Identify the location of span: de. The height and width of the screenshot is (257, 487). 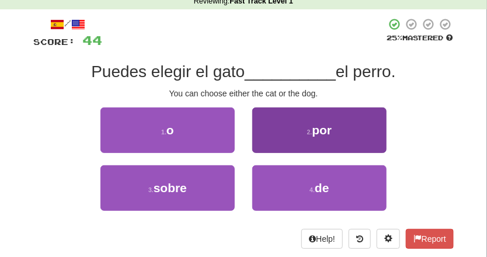
(322, 188).